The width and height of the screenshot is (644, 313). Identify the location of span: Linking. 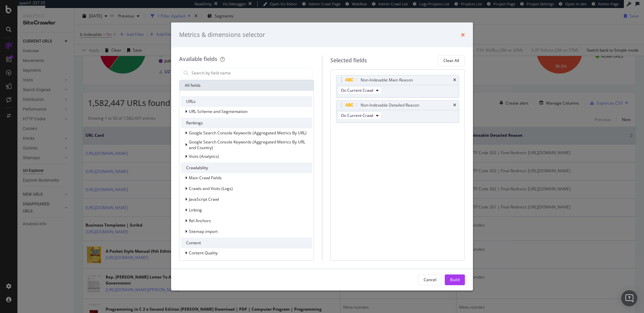
(195, 210).